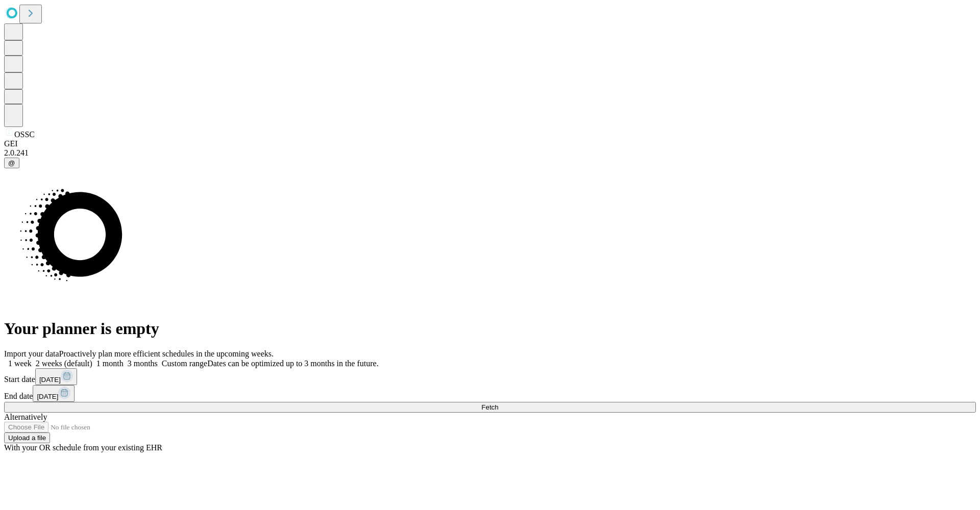  Describe the element at coordinates (184, 364) in the screenshot. I see `span: Custom range` at that location.